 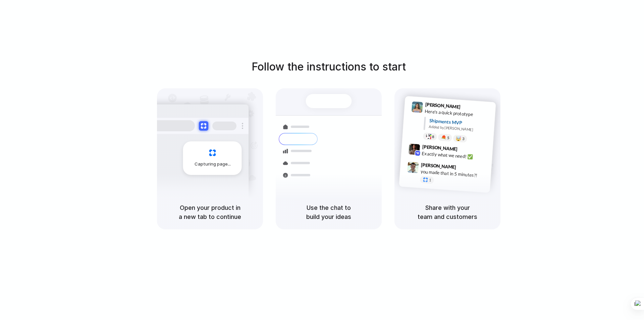 I want to click on span: 9:41 AM, so click(x=469, y=108).